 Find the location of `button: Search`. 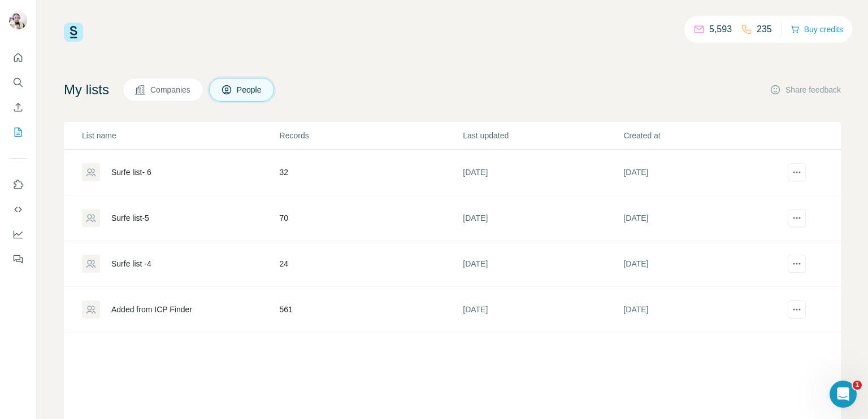

button: Search is located at coordinates (18, 83).